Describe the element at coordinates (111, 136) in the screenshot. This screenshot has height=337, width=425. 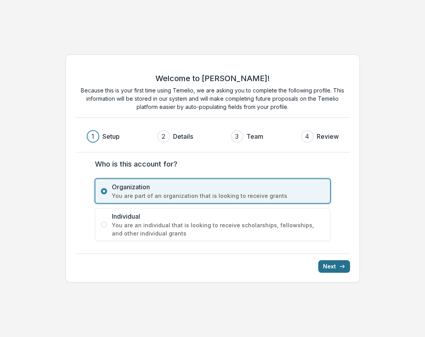
I see `h3: Setup` at that location.